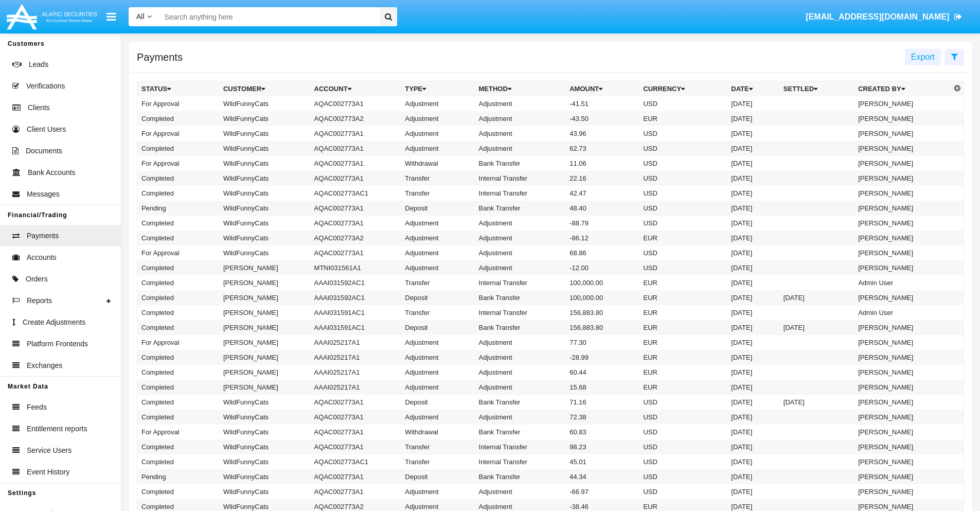 Image resolution: width=980 pixels, height=511 pixels. Describe the element at coordinates (39, 300) in the screenshot. I see `span: Reports` at that location.